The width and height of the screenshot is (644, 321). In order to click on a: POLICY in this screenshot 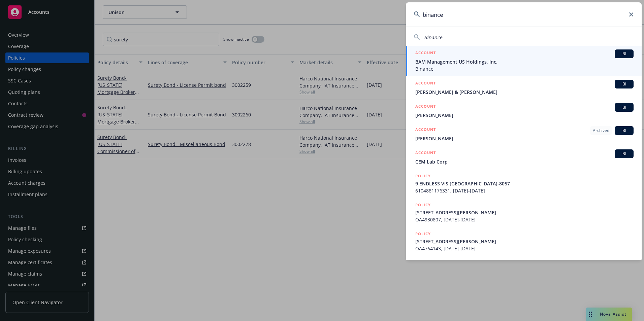, I will do `click(523, 270)`.